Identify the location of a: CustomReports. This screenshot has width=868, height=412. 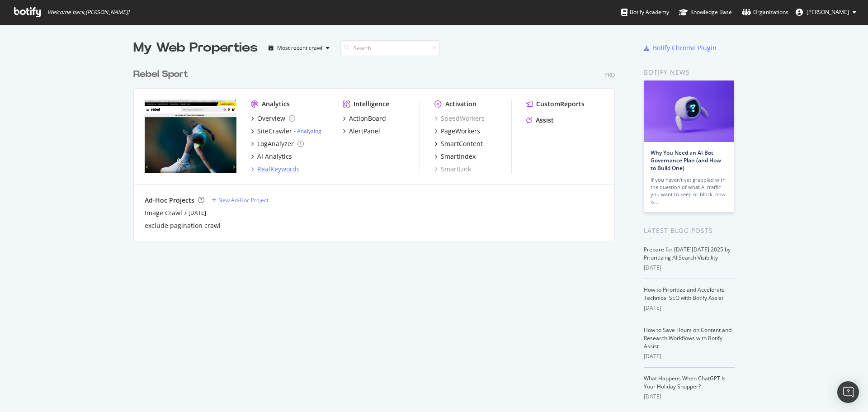
(555, 104).